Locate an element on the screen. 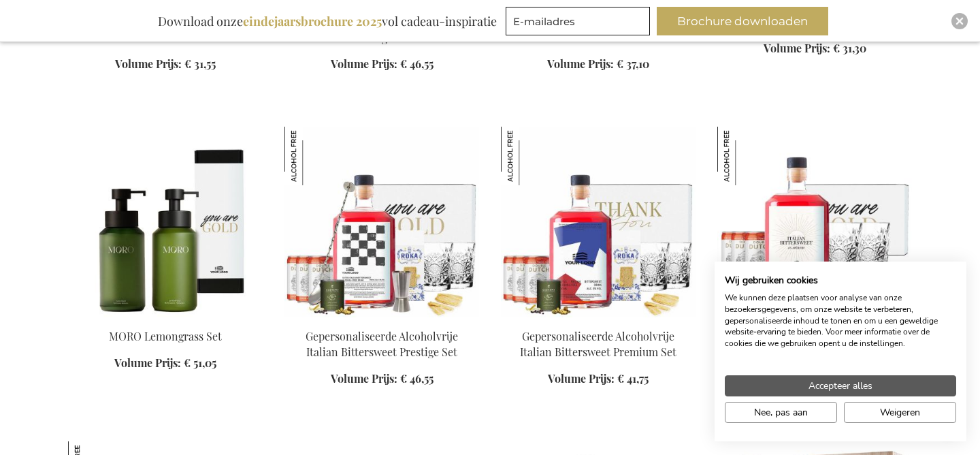 Image resolution: width=980 pixels, height=455 pixels. a: Gepersonaliseerde Alcoholvrije Italian Bittersweet Premium Set is located at coordinates (598, 344).